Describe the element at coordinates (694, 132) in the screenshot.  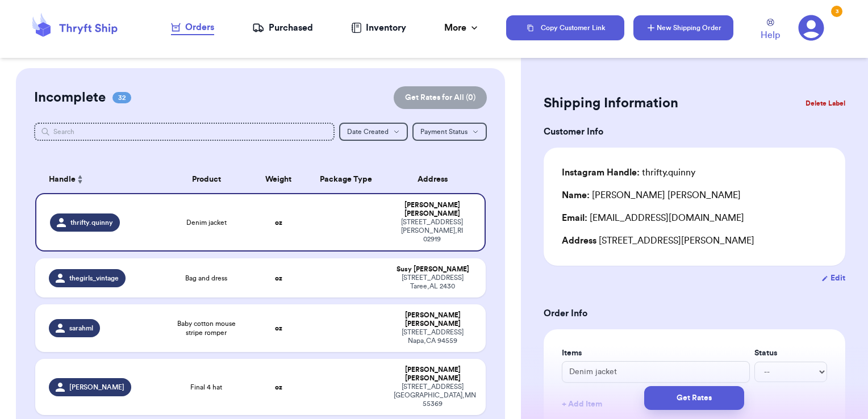
I see `h3: Customer Info` at that location.